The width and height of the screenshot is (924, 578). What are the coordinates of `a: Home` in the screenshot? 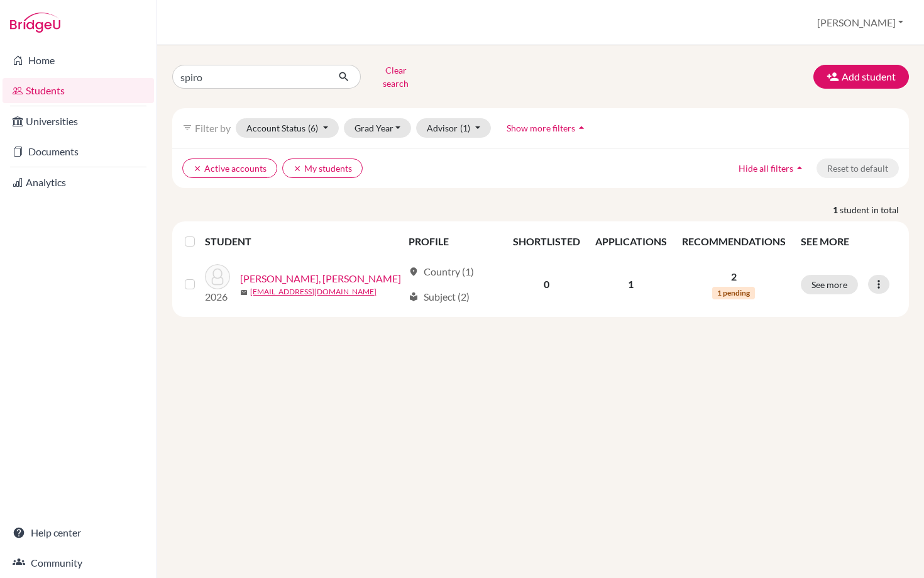 It's located at (78, 60).